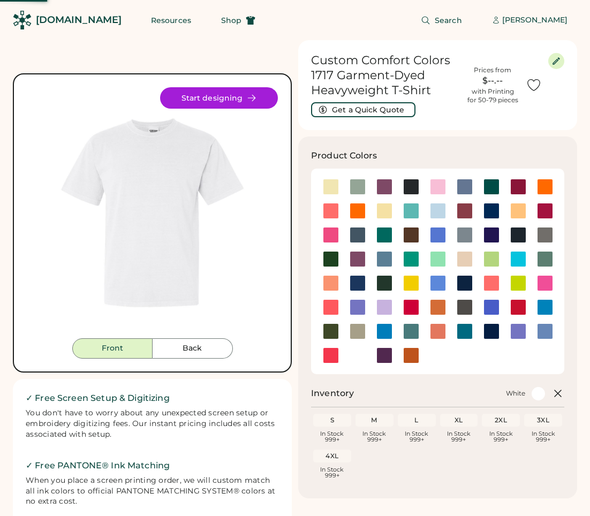 The width and height of the screenshot is (590, 516). Describe the element at coordinates (152, 466) in the screenshot. I see `h2: ✓ Free PANTONE® Ink Matching` at that location.